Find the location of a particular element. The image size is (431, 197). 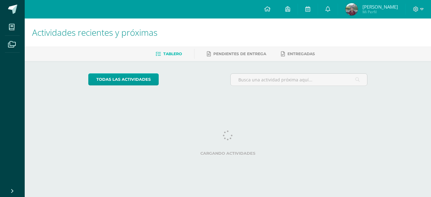

a: todas las Actividades is located at coordinates (124, 79).